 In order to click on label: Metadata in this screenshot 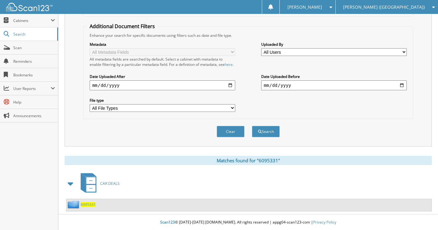, I will do `click(162, 44)`.